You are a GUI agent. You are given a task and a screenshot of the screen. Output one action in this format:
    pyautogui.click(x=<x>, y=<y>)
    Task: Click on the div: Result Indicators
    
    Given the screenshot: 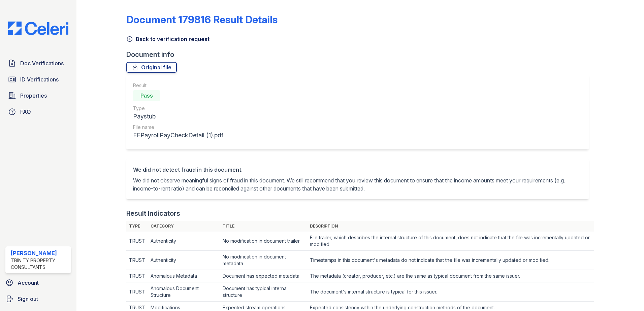 What is the action you would take?
    pyautogui.click(x=153, y=213)
    